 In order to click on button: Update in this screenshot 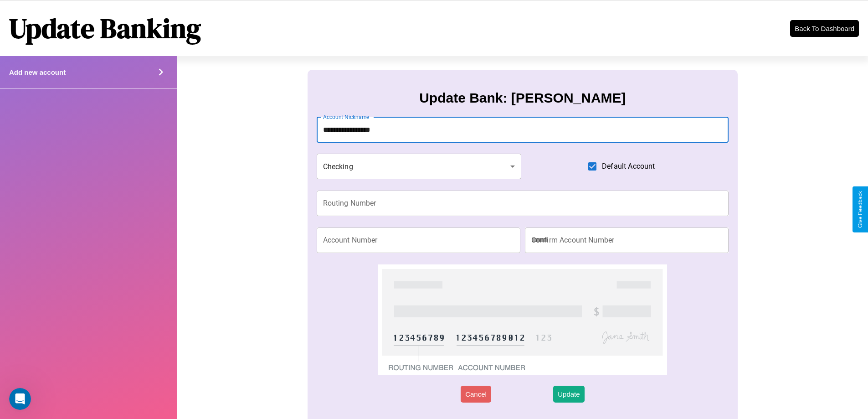, I will do `click(569, 394)`.